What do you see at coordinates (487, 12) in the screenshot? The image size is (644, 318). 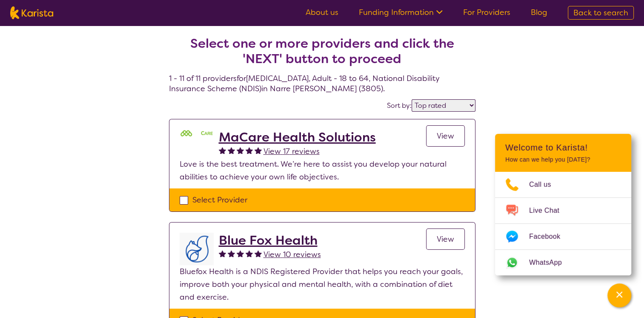 I see `a: For Providers` at bounding box center [487, 12].